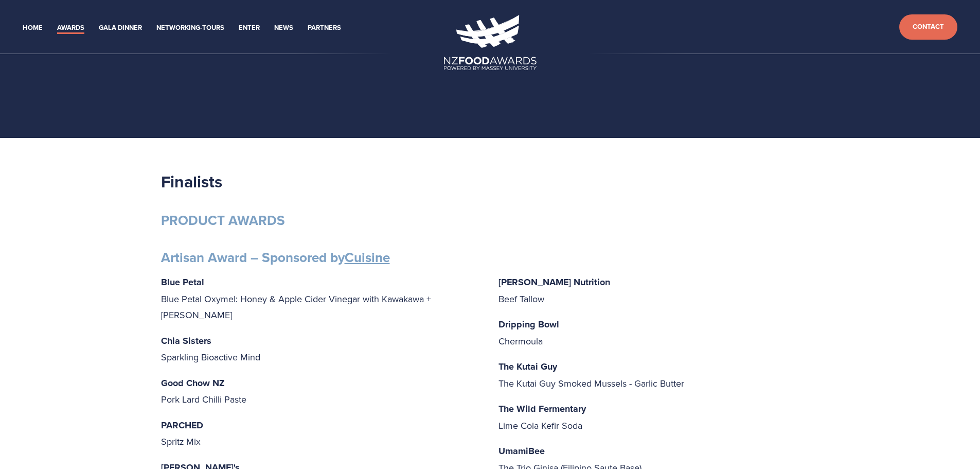  I want to click on strong: UmamiBee, so click(522, 451).